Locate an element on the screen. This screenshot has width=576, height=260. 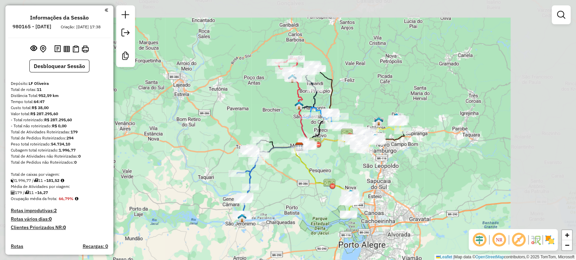
button: Visualizar Romaneio is located at coordinates (76, 49).